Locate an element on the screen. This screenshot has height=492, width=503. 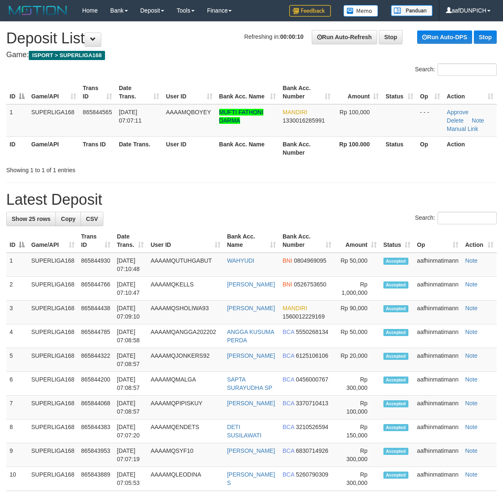
span: Rp 100,000 is located at coordinates (355, 112).